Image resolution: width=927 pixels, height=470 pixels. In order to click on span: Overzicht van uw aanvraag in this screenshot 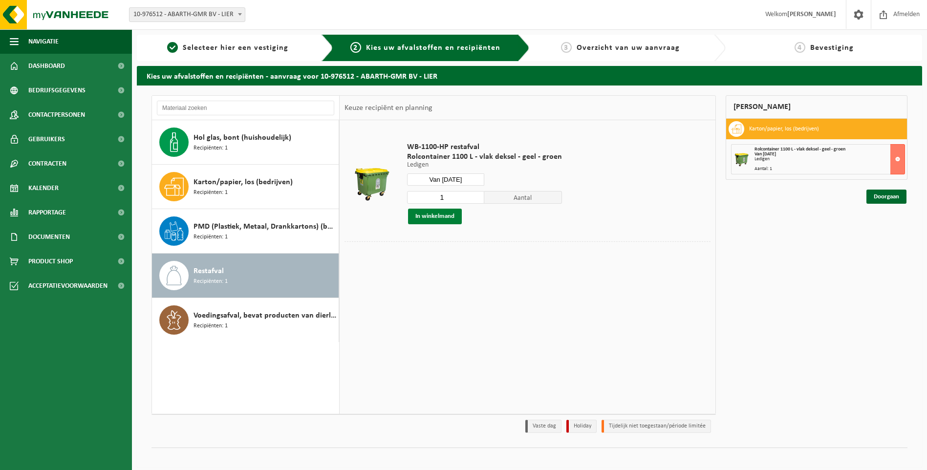, I will do `click(628, 48)`.